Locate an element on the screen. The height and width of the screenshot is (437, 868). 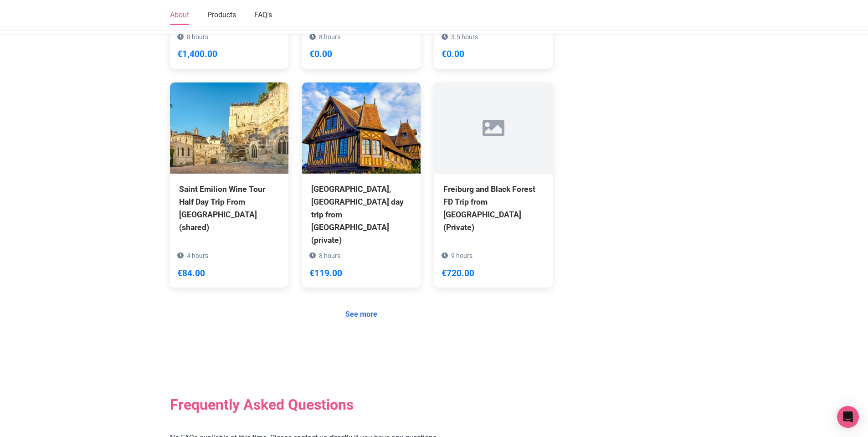
div: €119.00 is located at coordinates (326, 274).